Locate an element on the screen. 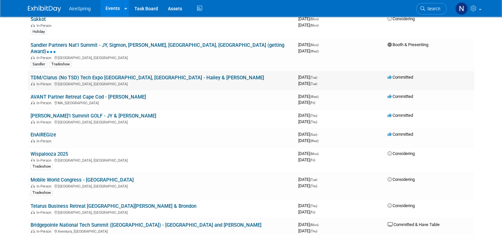 The image size is (502, 235). a: EnAIREGize is located at coordinates (43, 135).